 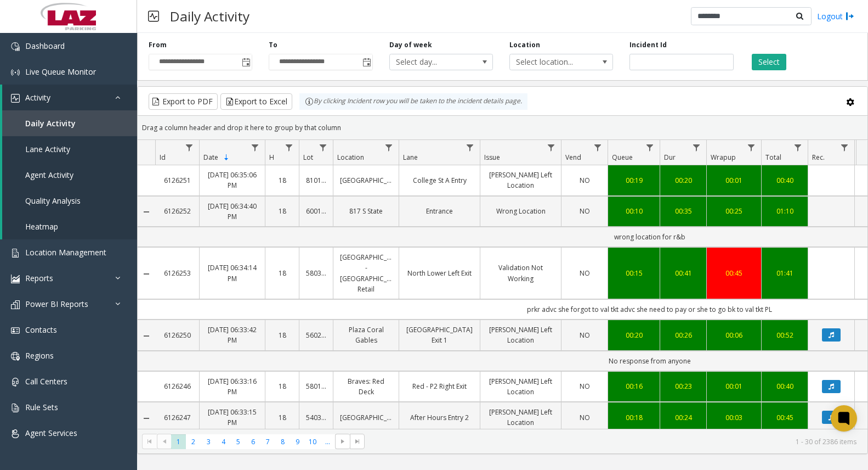 What do you see at coordinates (683, 211) in the screenshot?
I see `div: 00:35` at bounding box center [683, 211].